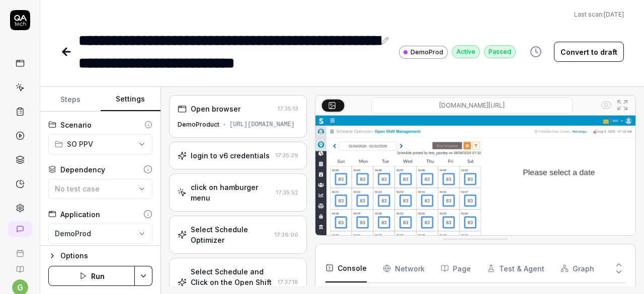  Describe the element at coordinates (287, 193) in the screenshot. I see `time: 17:35:52` at that location.